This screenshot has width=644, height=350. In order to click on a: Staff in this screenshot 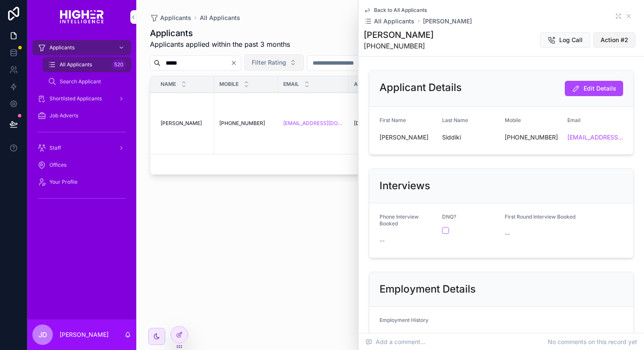, I will do `click(82, 148)`.